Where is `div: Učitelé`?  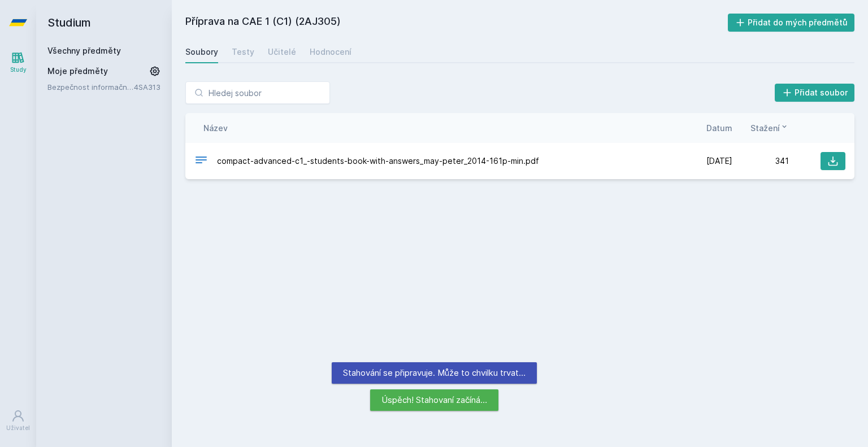 div: Učitelé is located at coordinates (282, 52).